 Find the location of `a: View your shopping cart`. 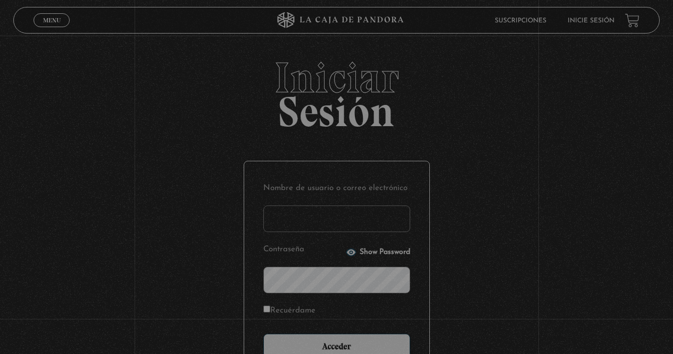

a: View your shopping cart is located at coordinates (632, 20).